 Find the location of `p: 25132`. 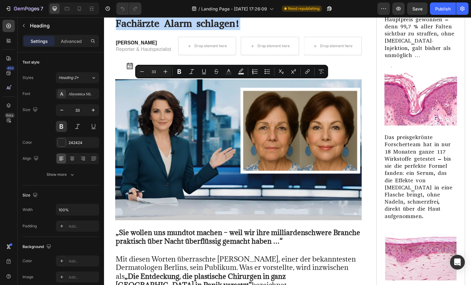

p: 25132 is located at coordinates (205, 52).